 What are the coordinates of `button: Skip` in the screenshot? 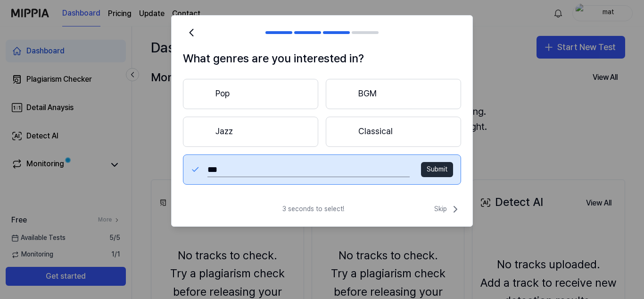 It's located at (447, 209).